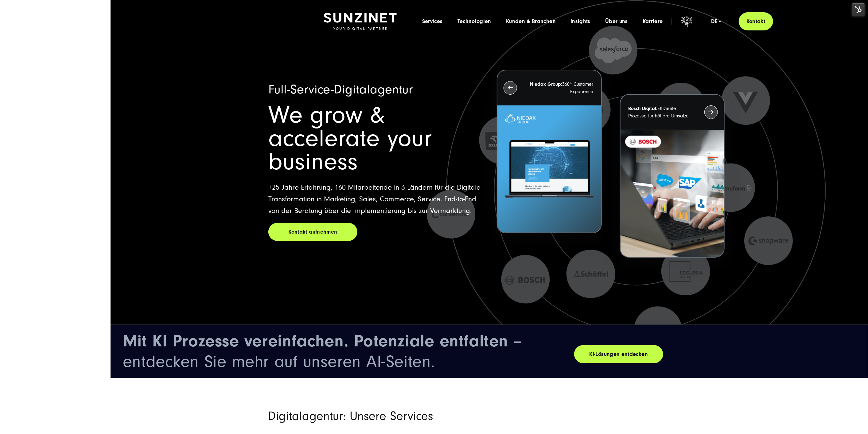 The image size is (868, 434). I want to click on span: Mit KI Prozesse vereinfachen. Potenziale entfalten –, so click(322, 341).